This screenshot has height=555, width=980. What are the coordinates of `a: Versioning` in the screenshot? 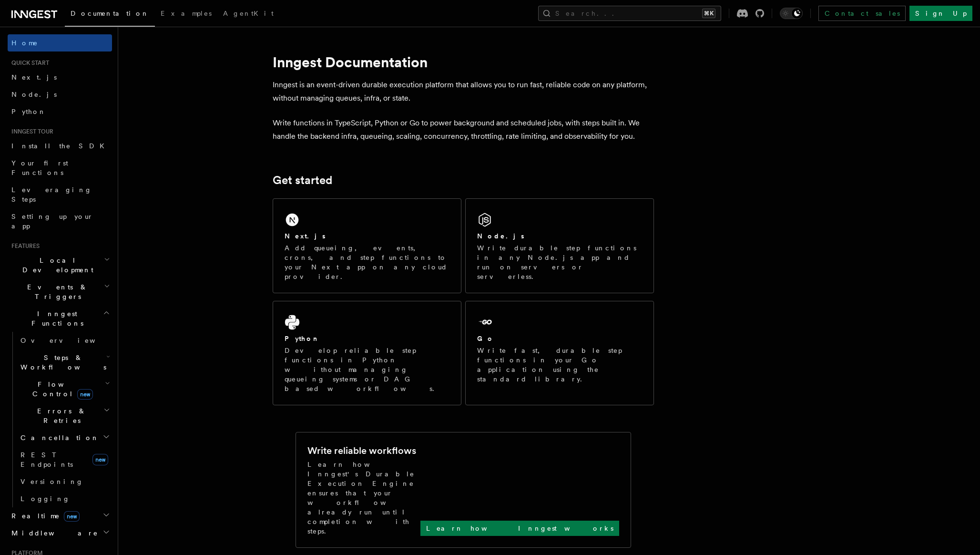 It's located at (65, 482).